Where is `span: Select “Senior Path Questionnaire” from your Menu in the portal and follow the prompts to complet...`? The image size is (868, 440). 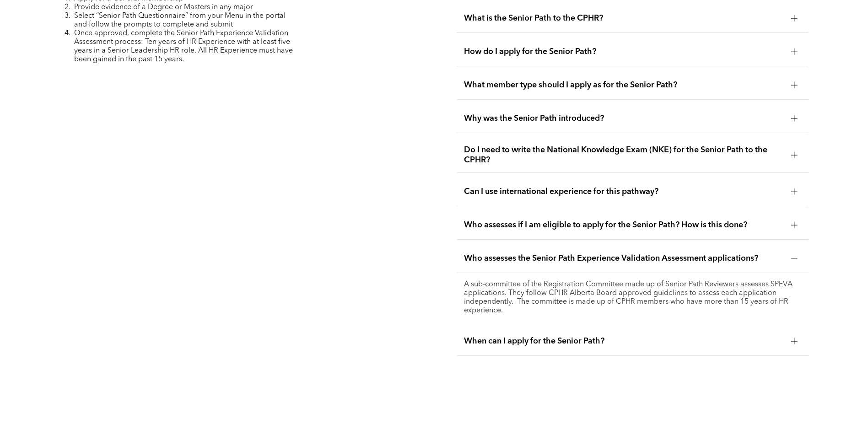 span: Select “Senior Path Questionnaire” from your Menu in the portal and follow the prompts to complet... is located at coordinates (180, 20).